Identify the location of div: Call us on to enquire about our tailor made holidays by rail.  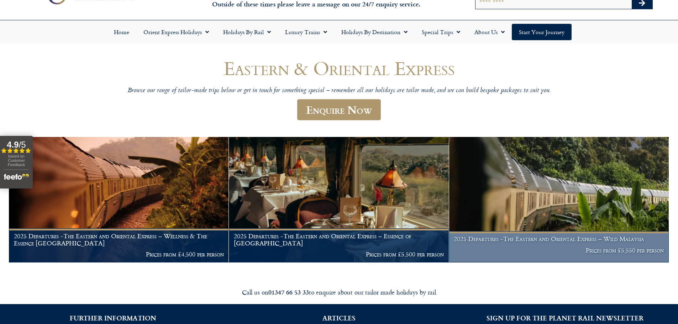
(339, 292).